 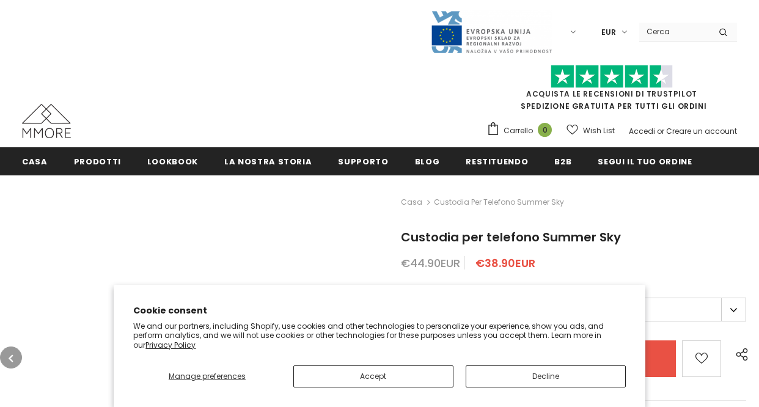 What do you see at coordinates (439, 287) in the screenshot?
I see `span: Modello del telefono` at bounding box center [439, 287].